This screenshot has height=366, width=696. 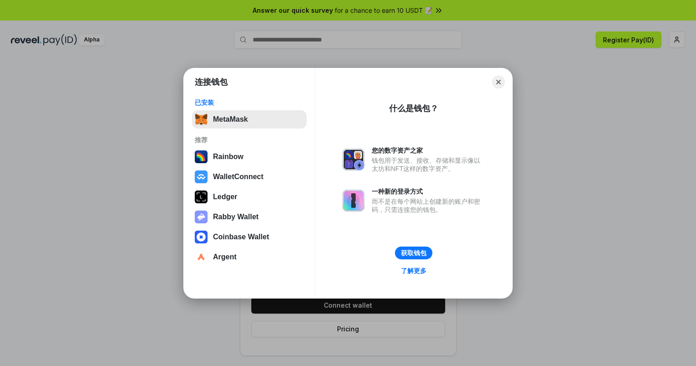 I want to click on div: 钱包用于发送、接收、存储和显示像以太坊和NFT这样的数字资产。, so click(x=428, y=165).